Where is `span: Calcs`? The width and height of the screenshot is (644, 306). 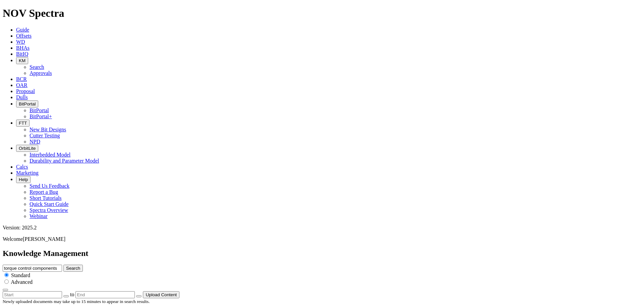
span: Calcs is located at coordinates (22, 166).